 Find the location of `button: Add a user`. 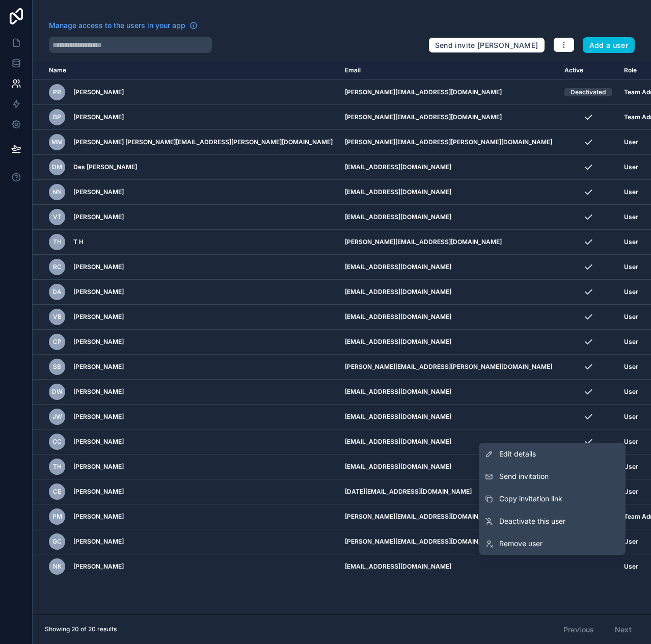

button: Add a user is located at coordinates (609, 45).